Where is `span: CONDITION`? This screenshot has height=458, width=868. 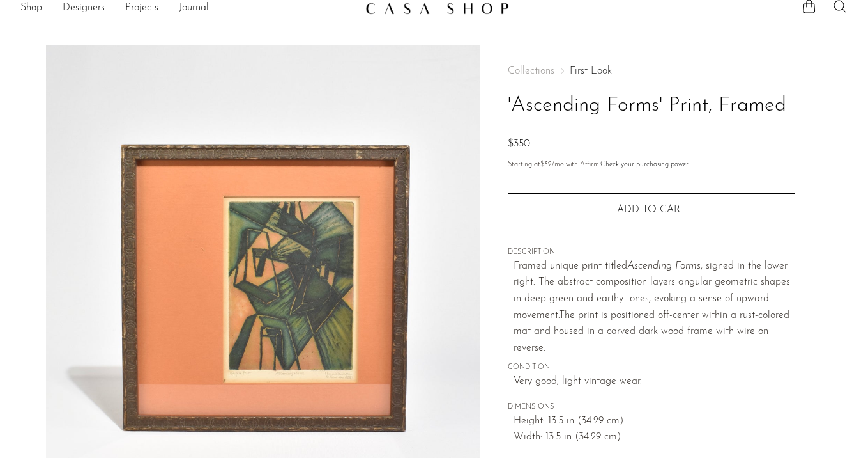
span: CONDITION is located at coordinates (652, 368).